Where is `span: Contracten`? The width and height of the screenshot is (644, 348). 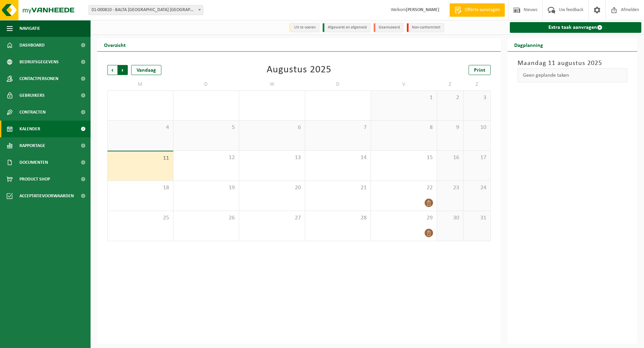 span: Contracten is located at coordinates (33, 112).